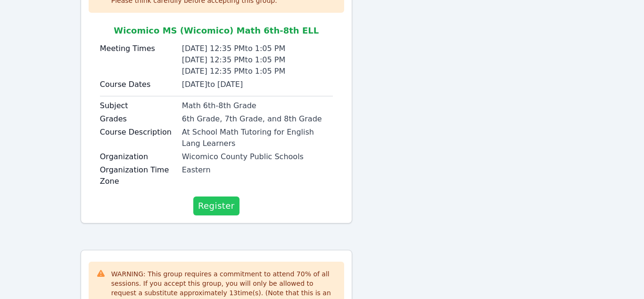  Describe the element at coordinates (257, 170) in the screenshot. I see `div: Eastern` at that location.